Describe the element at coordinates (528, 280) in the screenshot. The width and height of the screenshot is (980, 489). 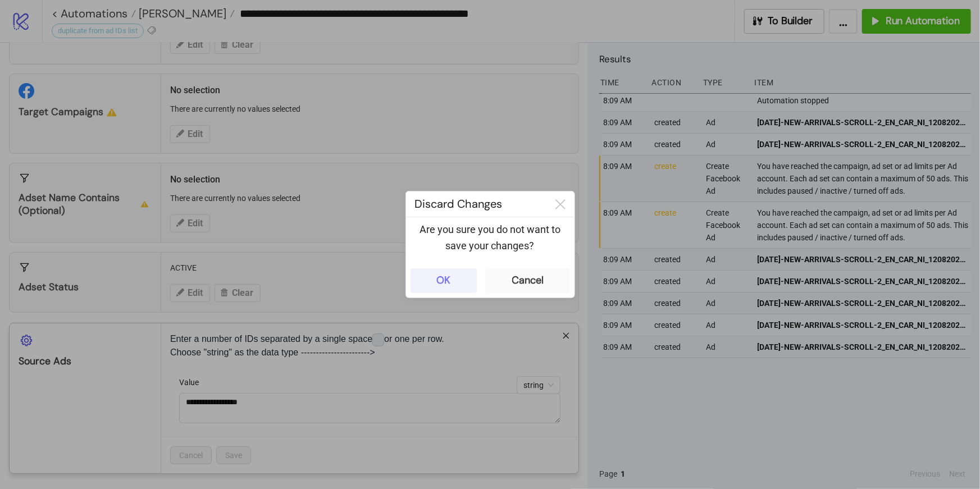
I see `div: Cancel` at that location.